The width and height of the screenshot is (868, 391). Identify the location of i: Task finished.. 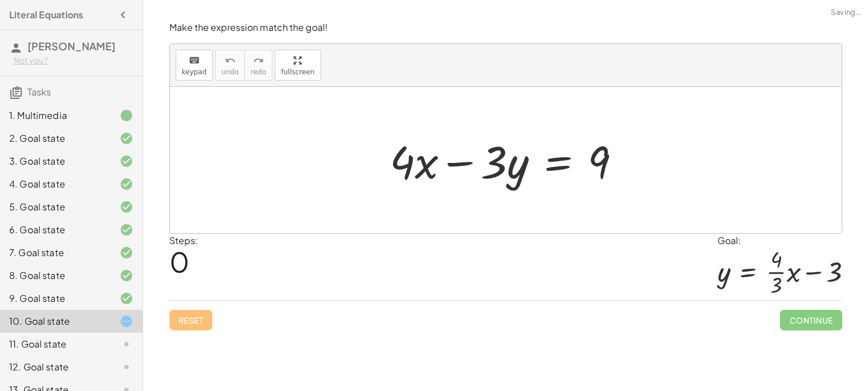
(126, 116).